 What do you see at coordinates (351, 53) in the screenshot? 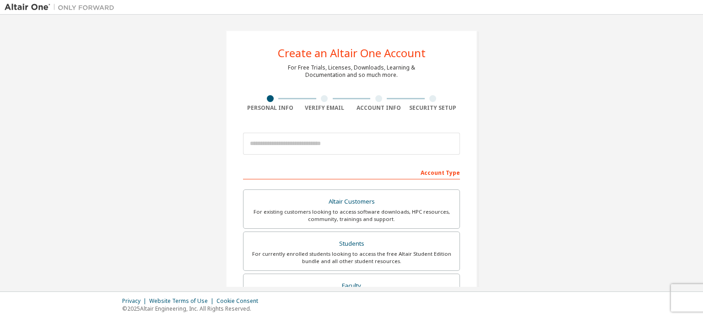
I see `div: Create an Altair One Account` at bounding box center [351, 53].